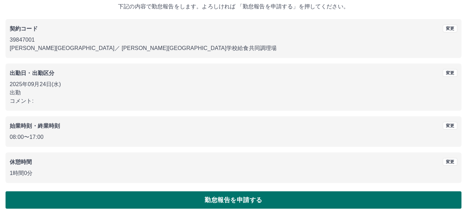 Image resolution: width=467 pixels, height=217 pixels. I want to click on p: 下記の内容で勤怠報告をします。よろしければ 「勤怠報告を申請する」を押してください。, so click(234, 7).